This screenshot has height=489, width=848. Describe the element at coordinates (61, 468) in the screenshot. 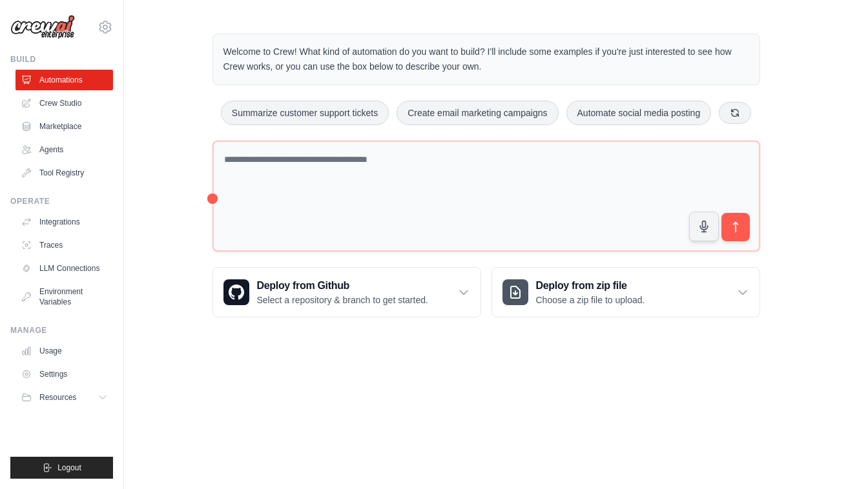

I see `button: Logout` at that location.